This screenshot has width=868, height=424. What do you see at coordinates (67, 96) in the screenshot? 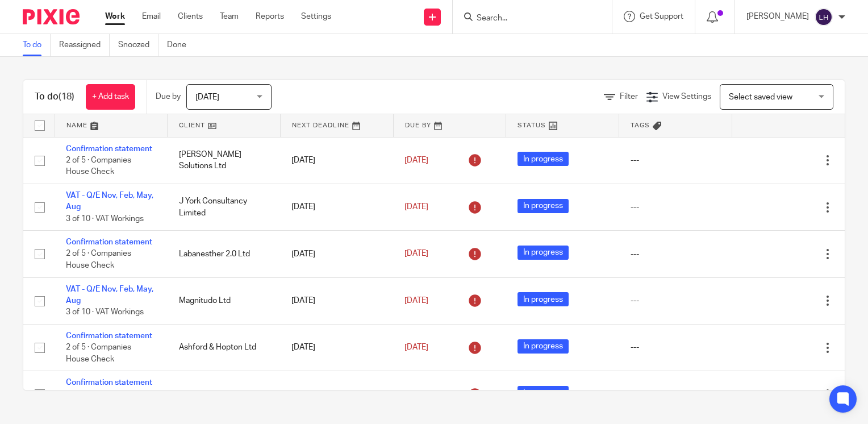
I see `span: (18)` at bounding box center [67, 96].